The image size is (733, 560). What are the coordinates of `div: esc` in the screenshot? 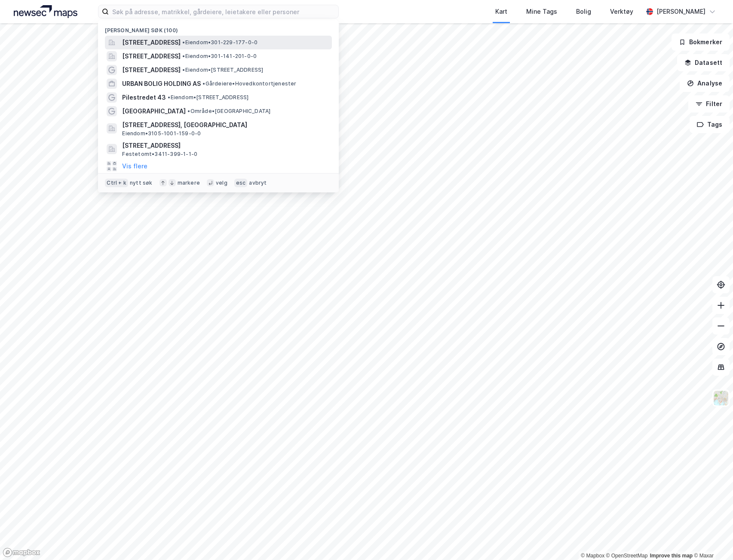 It's located at (241, 183).